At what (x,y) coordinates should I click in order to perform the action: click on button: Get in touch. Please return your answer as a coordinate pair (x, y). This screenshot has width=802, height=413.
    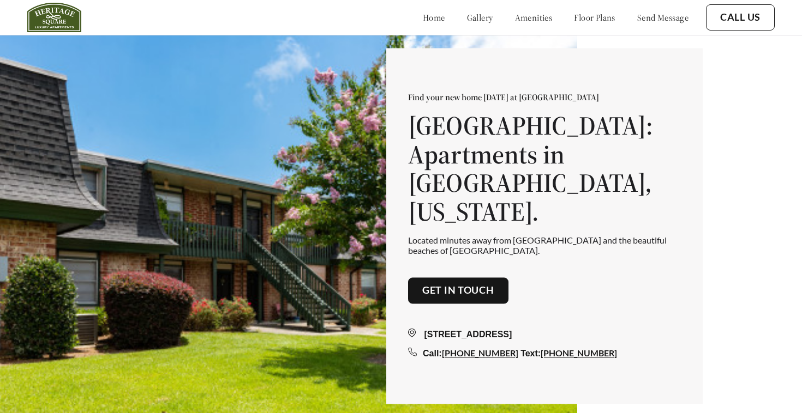
    Looking at the image, I should click on (458, 291).